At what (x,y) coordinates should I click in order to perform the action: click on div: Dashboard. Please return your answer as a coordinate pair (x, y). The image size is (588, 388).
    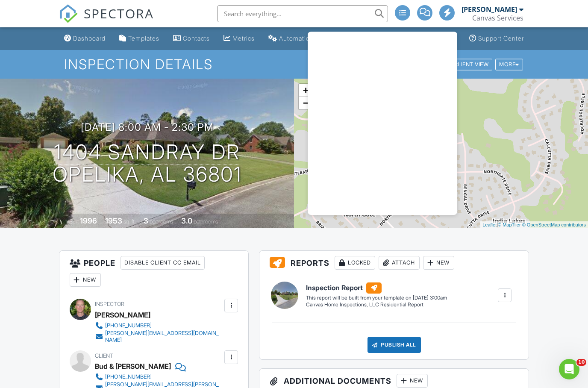
    Looking at the image, I should click on (90, 38).